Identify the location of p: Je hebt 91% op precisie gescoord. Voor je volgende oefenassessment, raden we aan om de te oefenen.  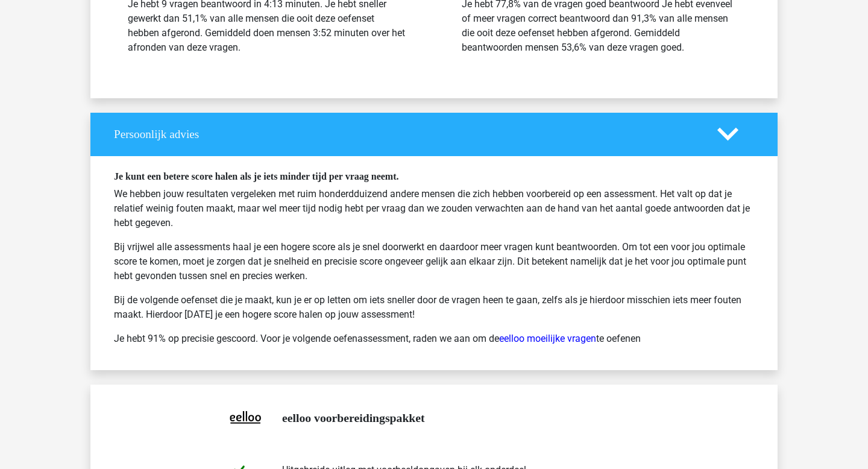
(434, 338).